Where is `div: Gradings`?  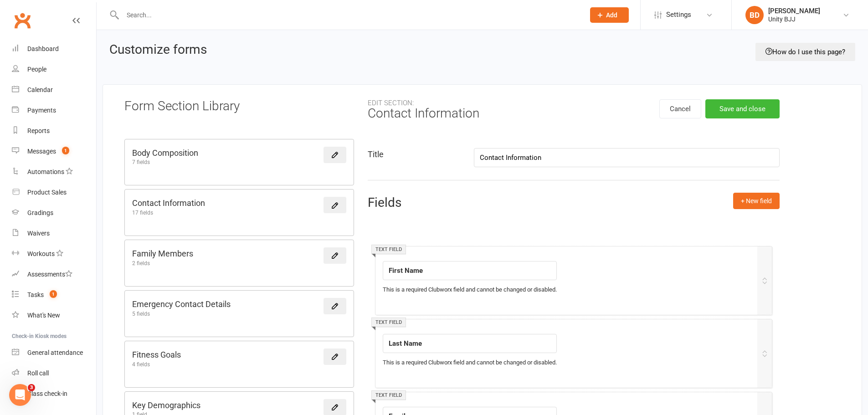
div: Gradings is located at coordinates (40, 213).